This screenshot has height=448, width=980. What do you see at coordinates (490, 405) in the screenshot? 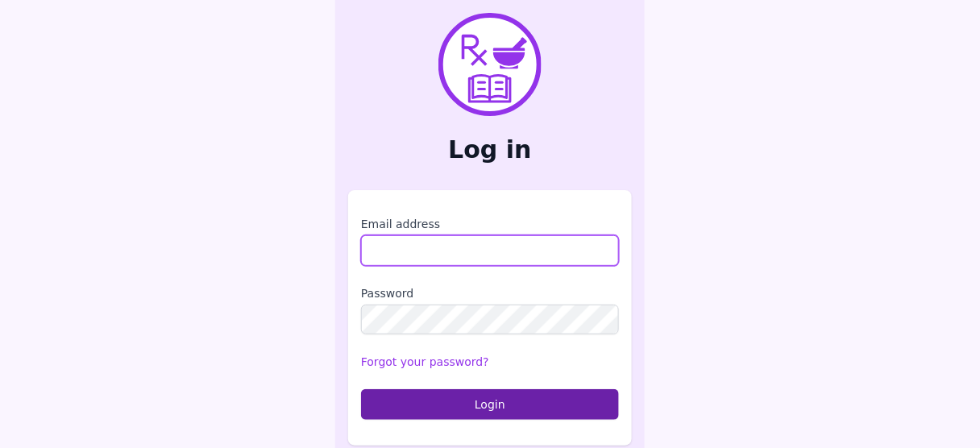
I see `button: Login` at bounding box center [490, 405].